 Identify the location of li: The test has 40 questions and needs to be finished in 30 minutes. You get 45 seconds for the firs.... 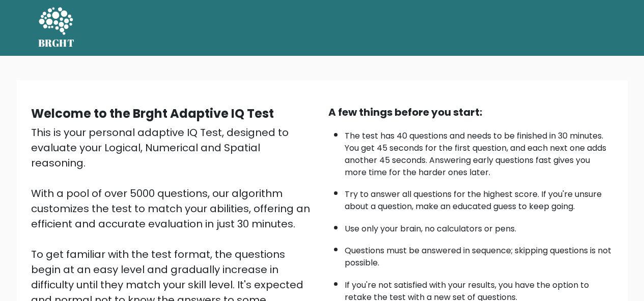
(479, 152).